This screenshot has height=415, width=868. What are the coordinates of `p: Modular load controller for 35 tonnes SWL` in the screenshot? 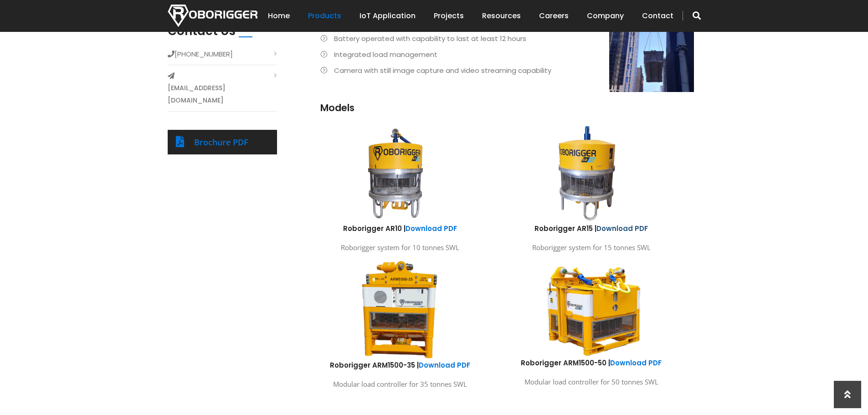 It's located at (400, 384).